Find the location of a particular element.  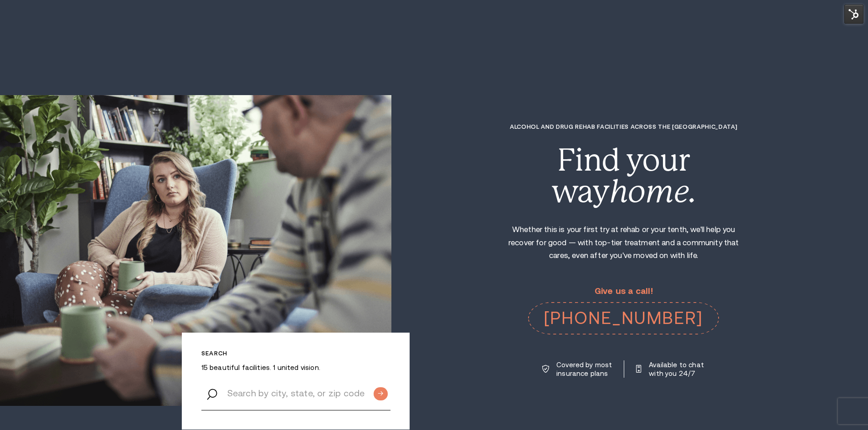

p: Whether this is your first try at rehab or your tenth, we'll help you recover for good — with top... is located at coordinates (623, 243).